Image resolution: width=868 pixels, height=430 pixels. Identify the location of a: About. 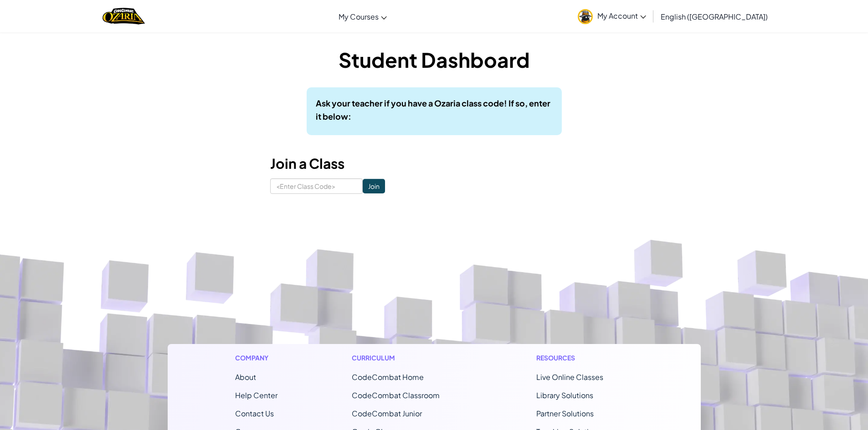
(245, 377).